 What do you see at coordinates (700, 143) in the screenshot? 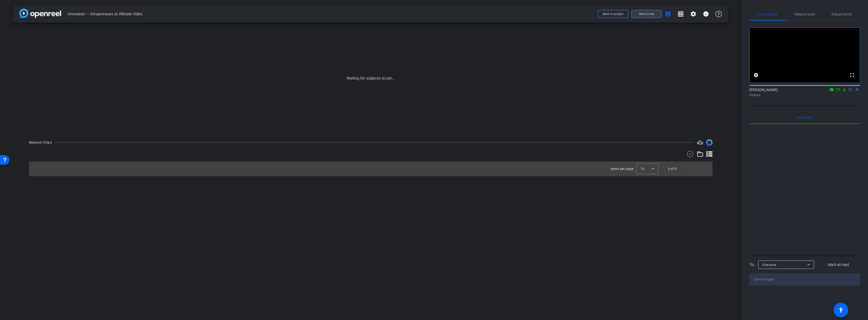
I see `mat-icon: cloud_upload` at bounding box center [700, 143].